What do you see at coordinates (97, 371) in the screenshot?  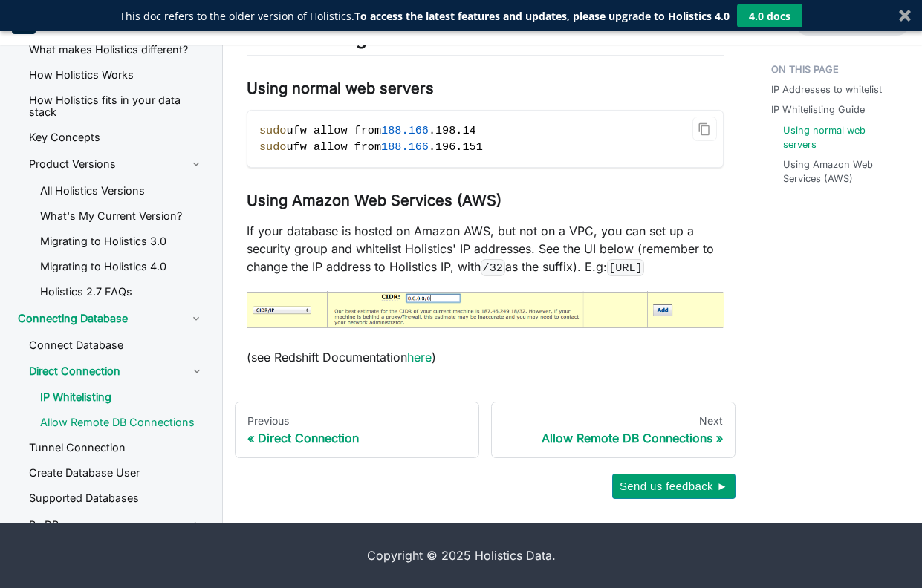 I see `a: Direct Connection` at bounding box center [97, 371].